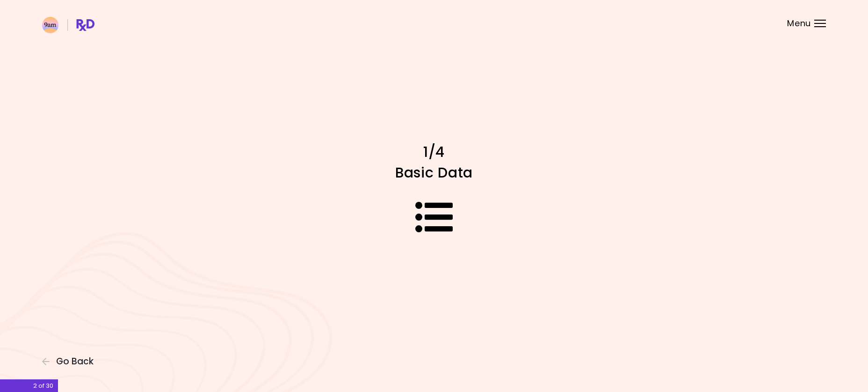  What do you see at coordinates (434, 172) in the screenshot?
I see `h1: Basic Data` at bounding box center [434, 172].